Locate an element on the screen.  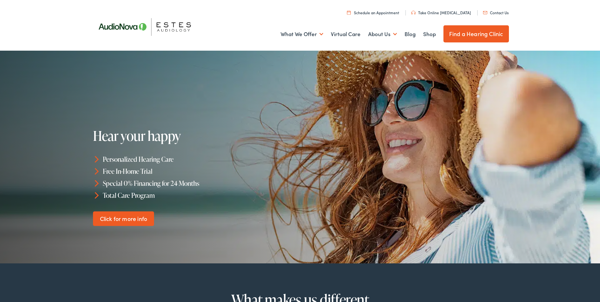
a: Contact Us is located at coordinates (495, 12).